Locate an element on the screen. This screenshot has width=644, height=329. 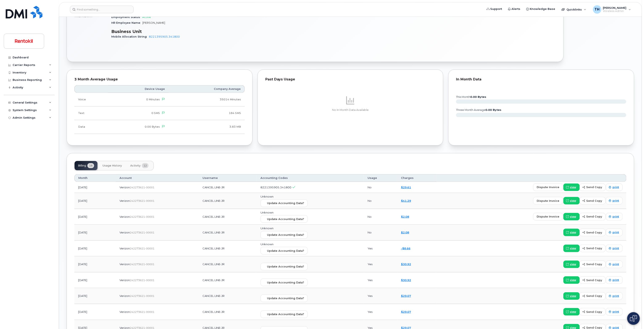
td: Data is located at coordinates (91, 127).